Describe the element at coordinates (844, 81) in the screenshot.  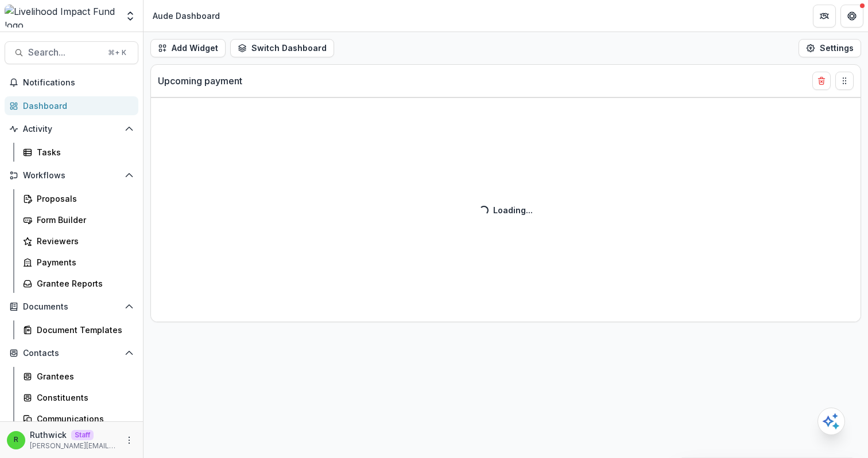
I see `button: Drag` at that location.